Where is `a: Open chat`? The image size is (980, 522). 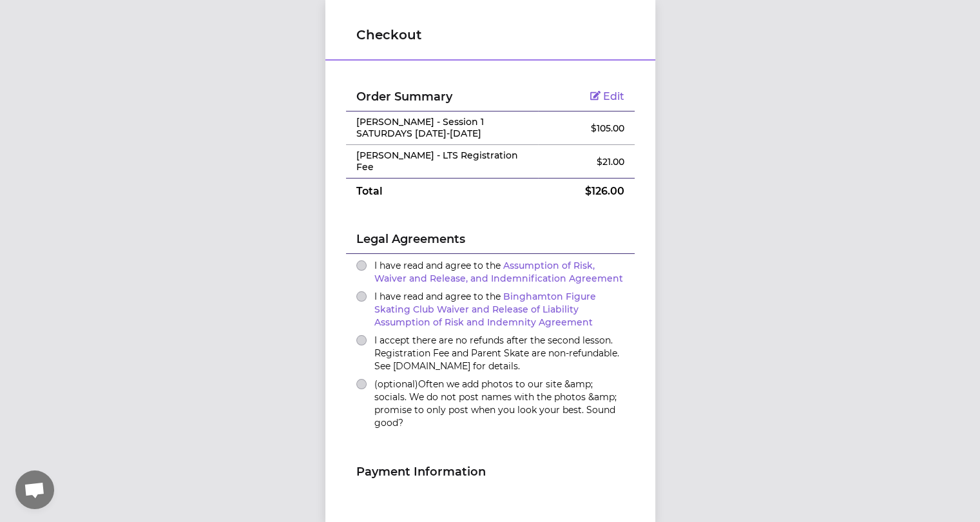 a: Open chat is located at coordinates (35, 489).